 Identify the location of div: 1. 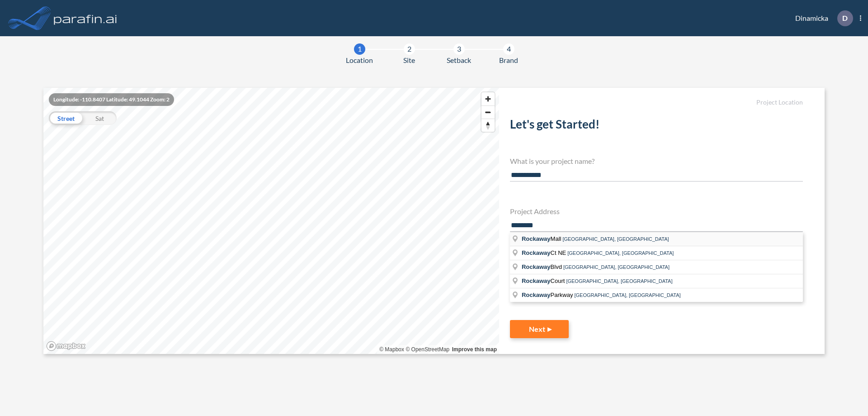
(359, 49).